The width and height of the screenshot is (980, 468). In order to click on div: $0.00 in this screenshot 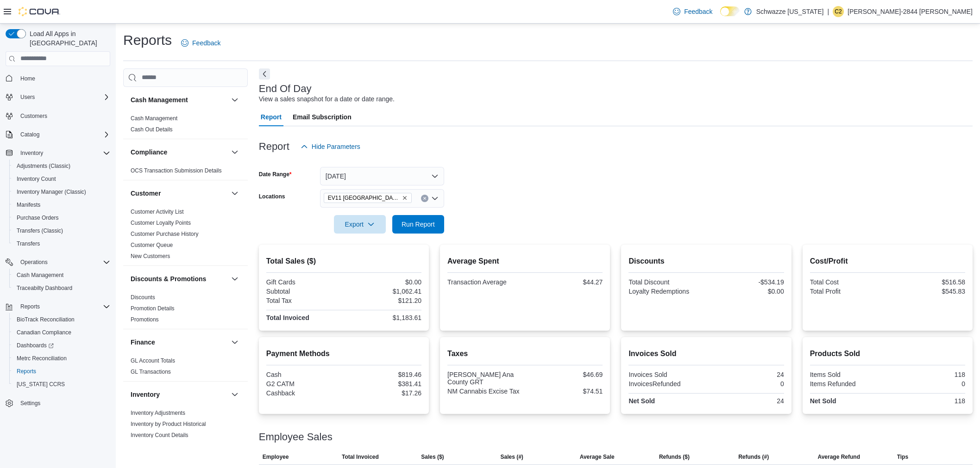, I will do `click(746, 291)`.